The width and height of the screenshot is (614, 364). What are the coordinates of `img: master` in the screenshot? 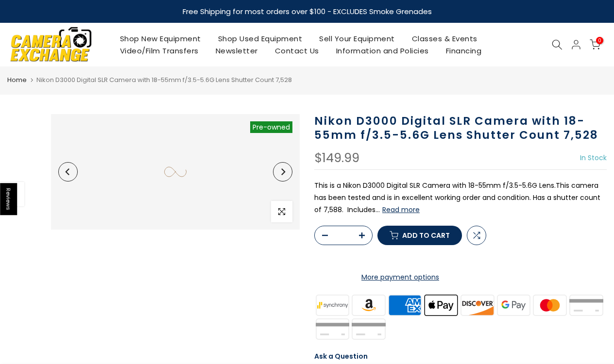 It's located at (550, 304).